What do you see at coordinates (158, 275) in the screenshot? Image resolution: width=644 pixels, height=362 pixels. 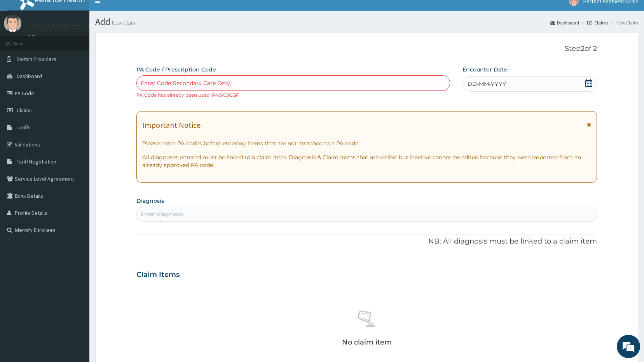 I see `h3: Claim Items` at bounding box center [158, 275].